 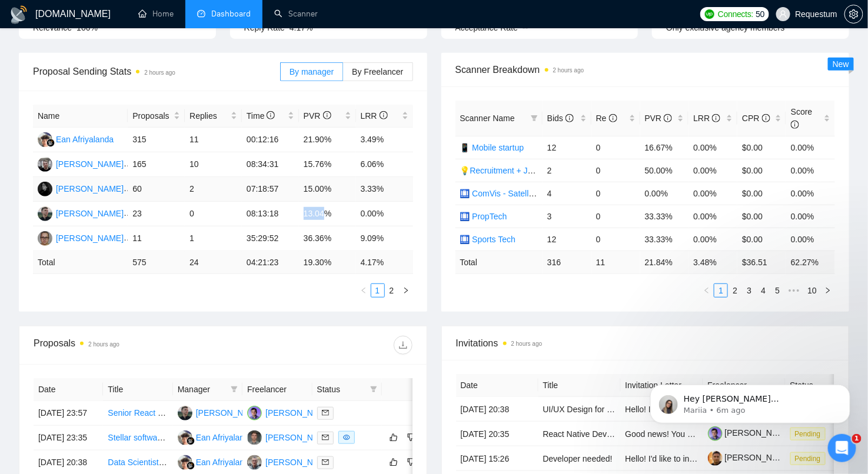 I want to click on td: 16.67%, so click(x=664, y=147).